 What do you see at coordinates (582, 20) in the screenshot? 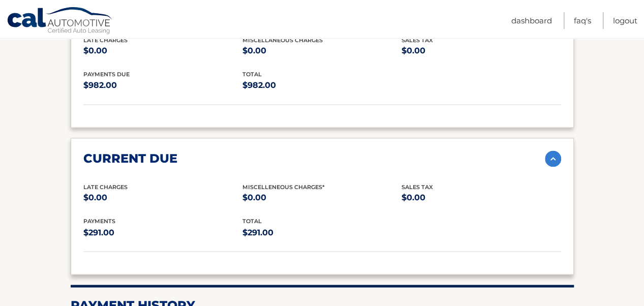
I see `a: FAQ's` at bounding box center [582, 20].